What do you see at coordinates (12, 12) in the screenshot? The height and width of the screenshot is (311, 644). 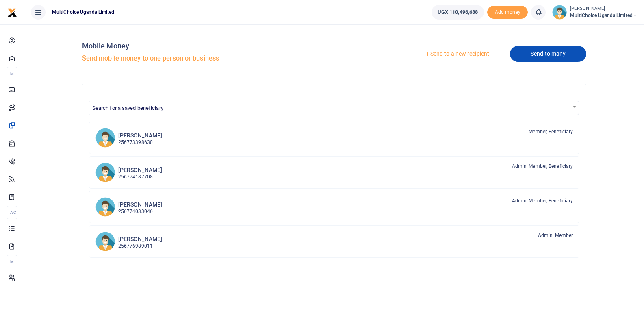 I see `a: logo-small logo-large logo-large` at bounding box center [12, 12].